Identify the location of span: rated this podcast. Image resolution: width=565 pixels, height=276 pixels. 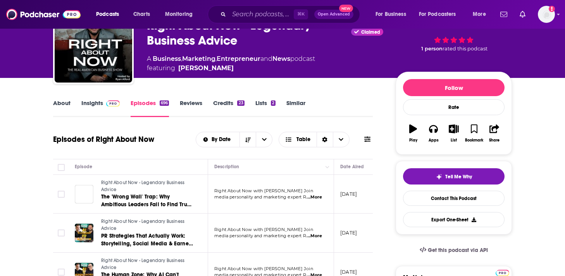
(465, 48).